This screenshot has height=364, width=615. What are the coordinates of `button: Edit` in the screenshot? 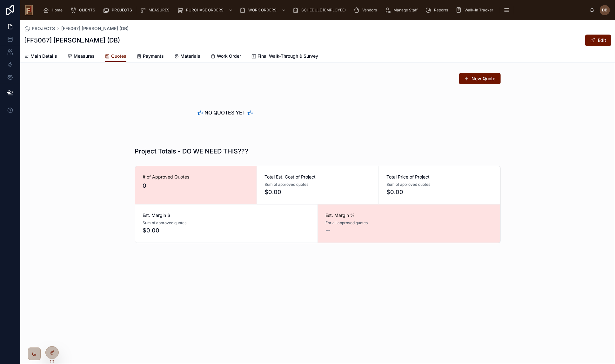 It's located at (599, 40).